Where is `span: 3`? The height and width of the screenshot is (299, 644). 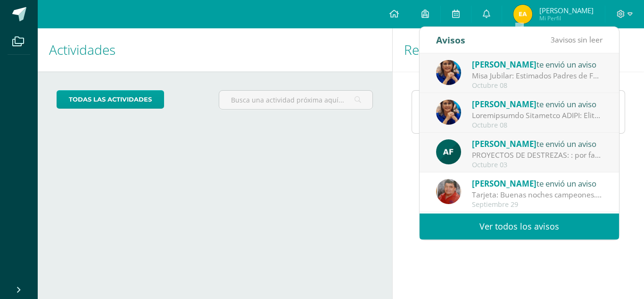 span: 3 is located at coordinates (552, 40).